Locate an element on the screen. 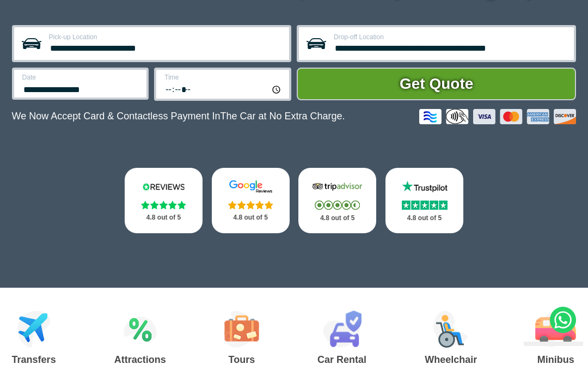 This screenshot has height=376, width=588. h3: Attractions is located at coordinates (140, 360).